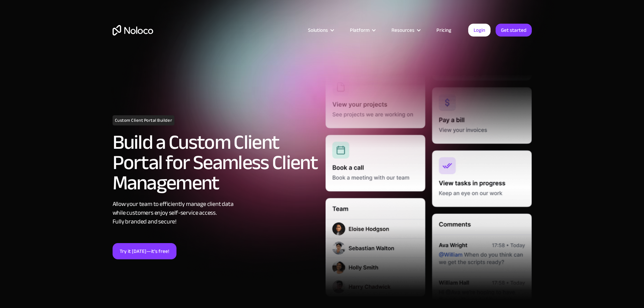 The width and height of the screenshot is (644, 308). What do you see at coordinates (444, 30) in the screenshot?
I see `a: Pricing` at bounding box center [444, 30].